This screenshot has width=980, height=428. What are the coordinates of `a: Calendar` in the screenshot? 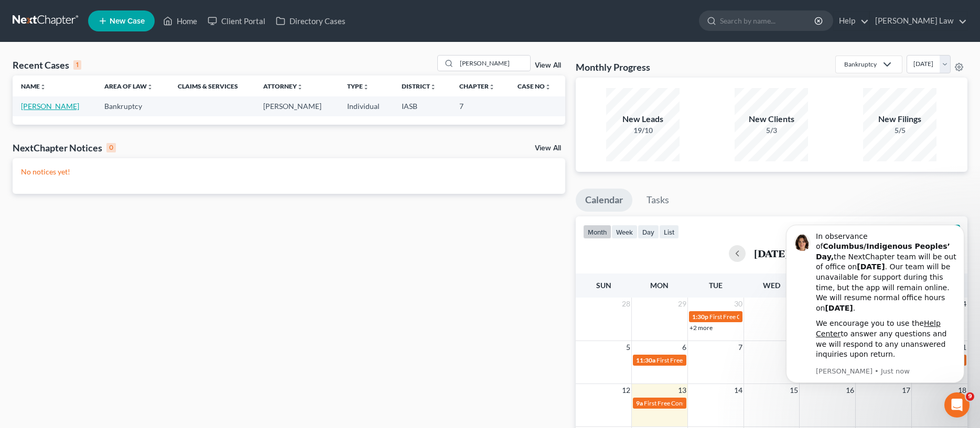 It's located at (605, 201).